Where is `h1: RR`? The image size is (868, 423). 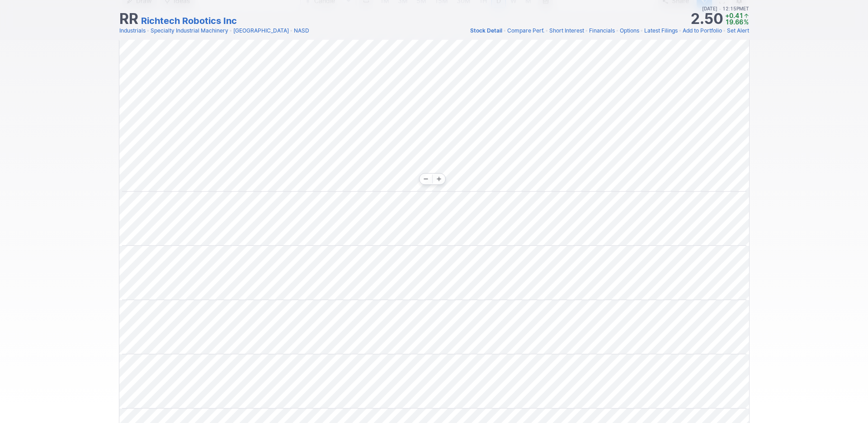 h1: RR is located at coordinates (129, 19).